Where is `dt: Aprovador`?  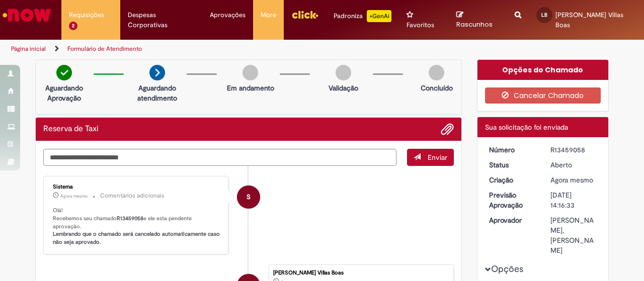 dt: Aprovador is located at coordinates (512, 220).